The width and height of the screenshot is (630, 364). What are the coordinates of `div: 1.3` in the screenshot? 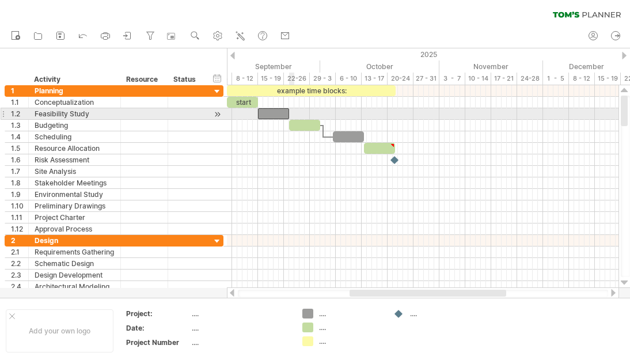 It's located at (20, 125).